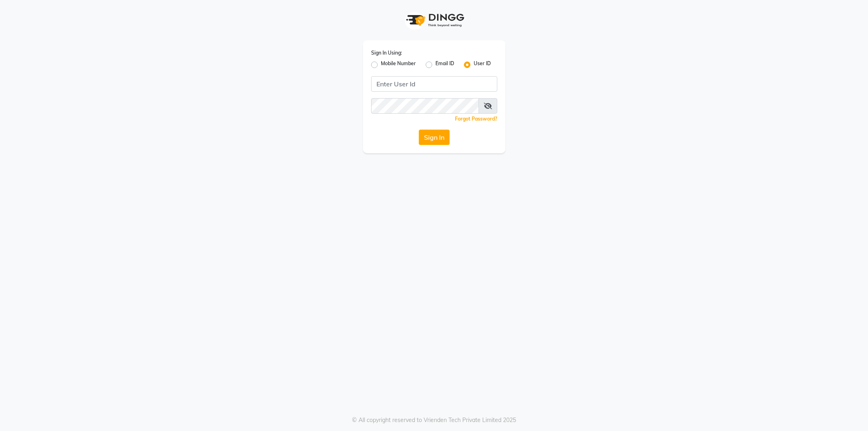  What do you see at coordinates (434, 20) in the screenshot?
I see `img: logo1.svg` at bounding box center [434, 20].